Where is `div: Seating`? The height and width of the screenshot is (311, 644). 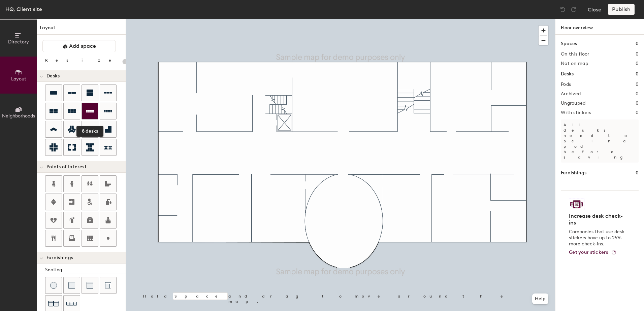 div: Seating is located at coordinates (85, 270).